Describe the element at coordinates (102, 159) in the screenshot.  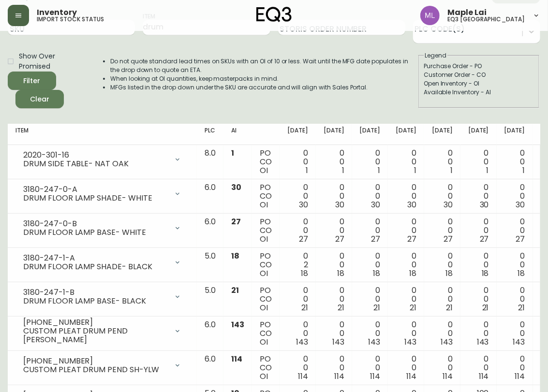
I see `div: 2020-301-16DRUM SIDE TABLE- NAT OAK` at that location.